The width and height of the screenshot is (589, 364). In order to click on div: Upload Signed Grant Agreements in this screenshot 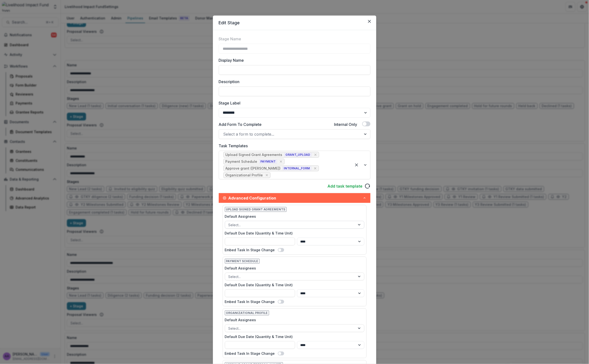, I will do `click(254, 155)`.